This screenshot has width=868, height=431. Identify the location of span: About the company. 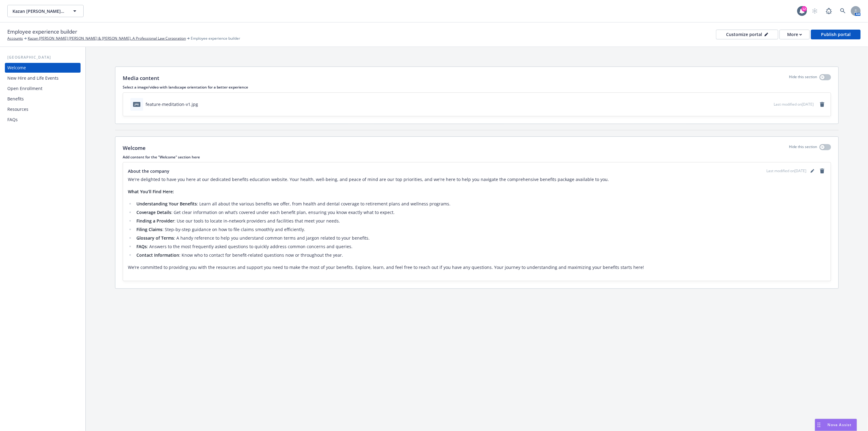
(149, 171).